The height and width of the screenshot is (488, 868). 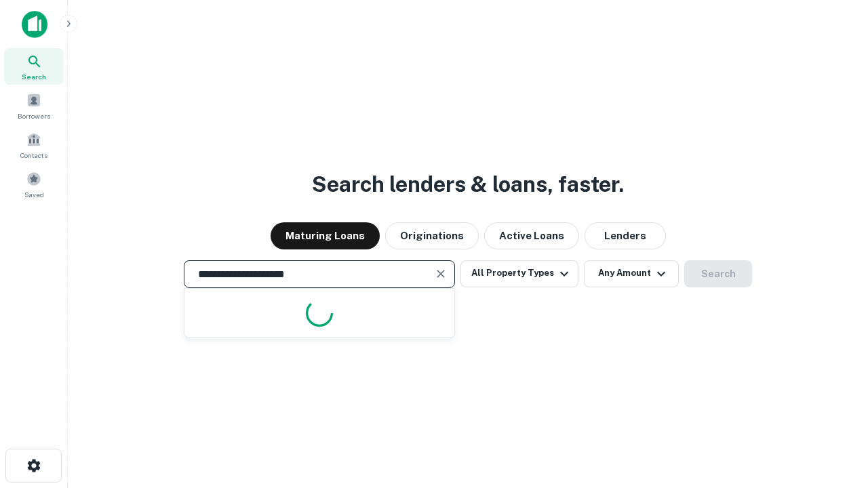 What do you see at coordinates (834, 412) in the screenshot?
I see `div: Chat Widget` at bounding box center [834, 412].